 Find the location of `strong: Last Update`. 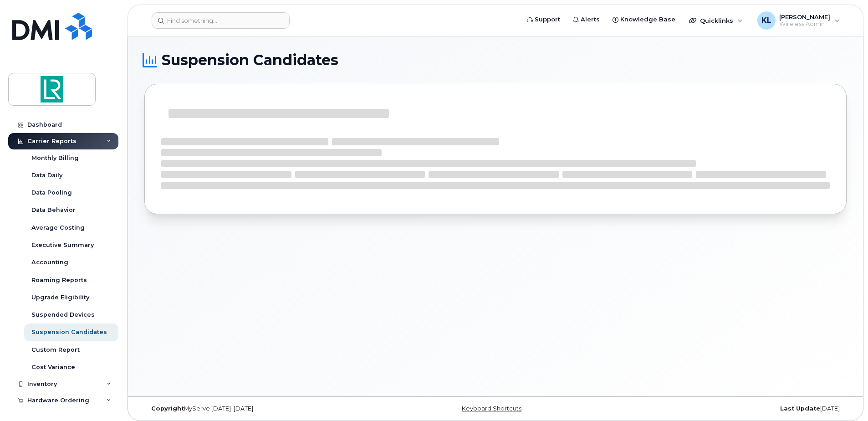

strong: Last Update is located at coordinates (800, 409).